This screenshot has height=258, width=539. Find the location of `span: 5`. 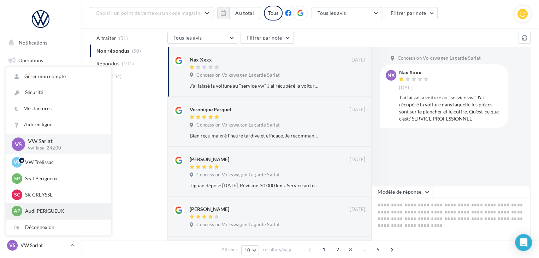

span: 5 is located at coordinates (378, 249).